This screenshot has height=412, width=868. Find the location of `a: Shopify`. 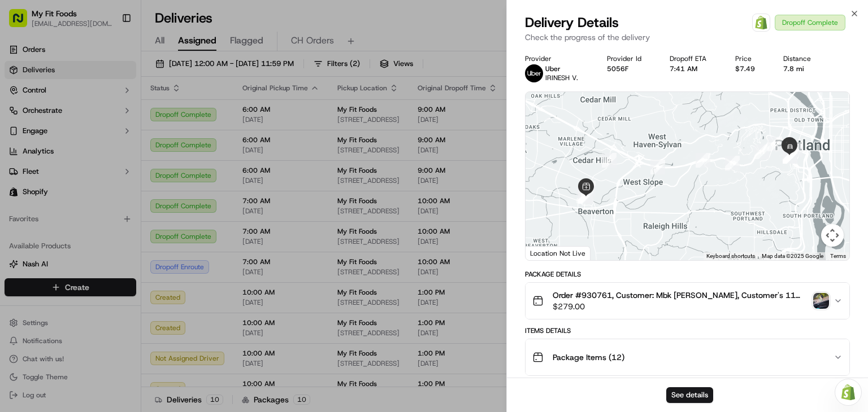

a: Shopify is located at coordinates (761, 22).